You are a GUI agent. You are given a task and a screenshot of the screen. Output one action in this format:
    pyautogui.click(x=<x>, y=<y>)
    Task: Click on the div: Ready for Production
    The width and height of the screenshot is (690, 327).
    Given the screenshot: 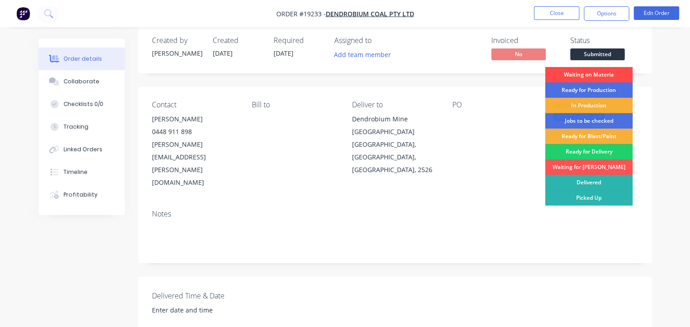 What is the action you would take?
    pyautogui.click(x=589, y=90)
    